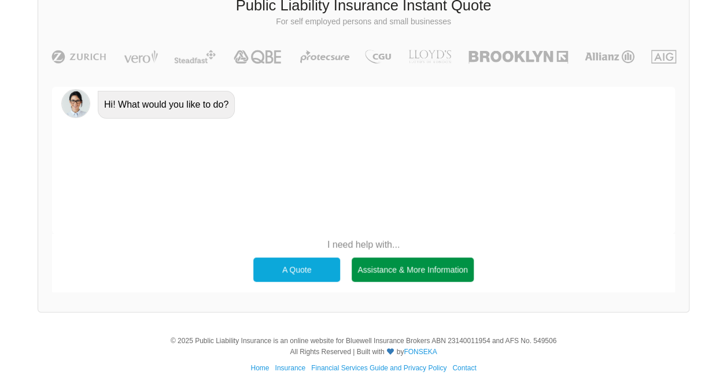  I want to click on p: I need help with..., so click(363, 245).